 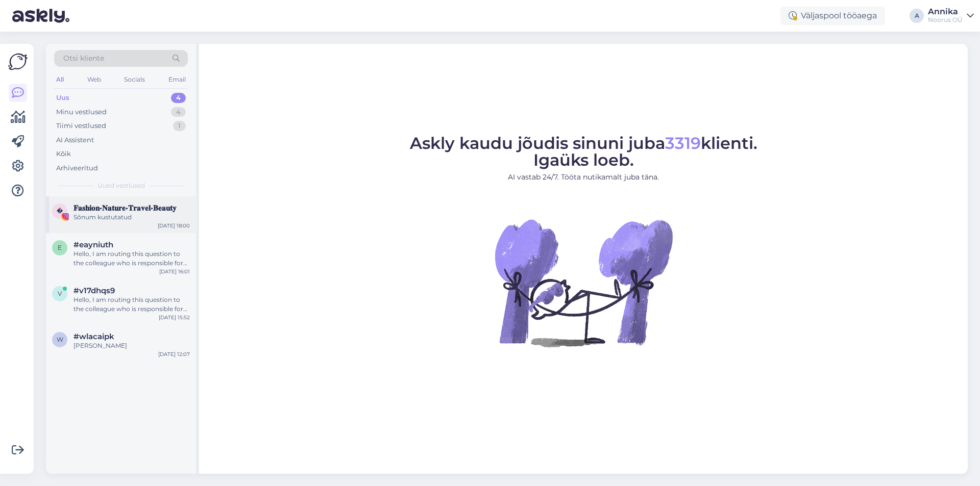 I want to click on p: AI vastab 24/7. Tööta nutikamalt juba täna., so click(x=583, y=177).